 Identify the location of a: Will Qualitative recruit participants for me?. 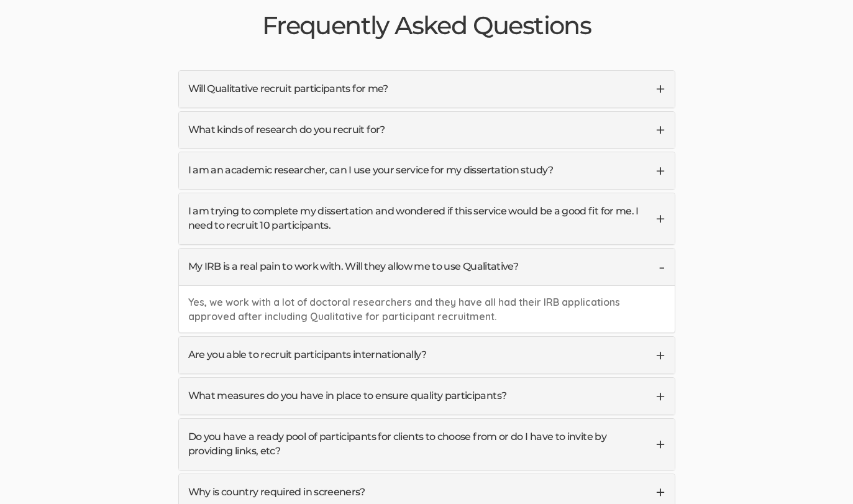
(427, 89).